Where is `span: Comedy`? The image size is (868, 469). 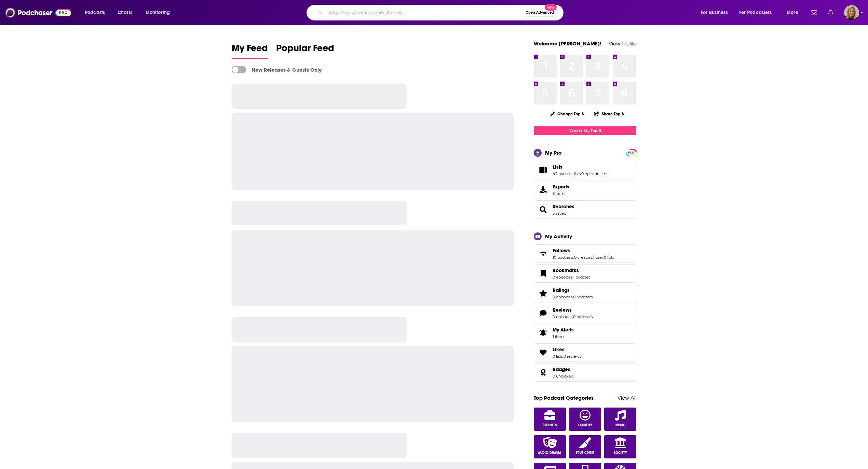
span: Comedy is located at coordinates (585, 425).